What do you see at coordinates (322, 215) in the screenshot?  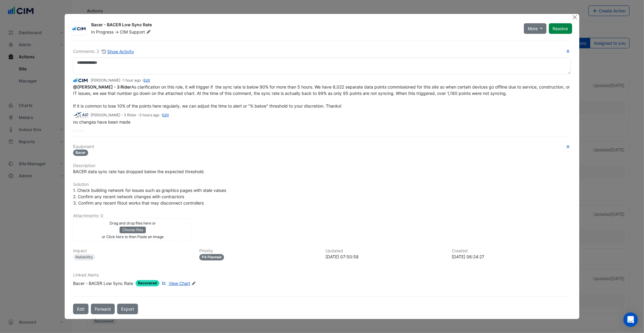 I see `h6: Attachments: 0` at bounding box center [322, 215].